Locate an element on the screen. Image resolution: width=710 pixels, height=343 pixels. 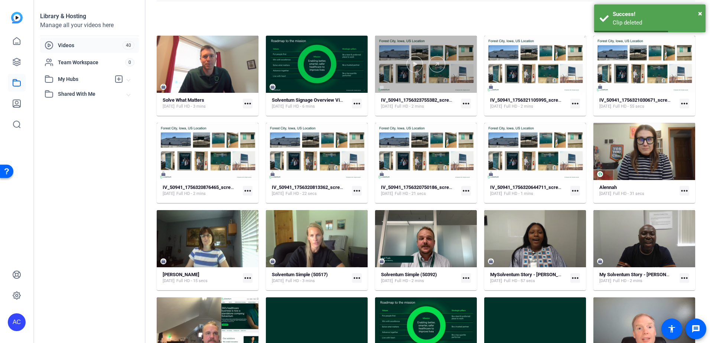
mat-expansion-panel-header: My Hubs is located at coordinates (90, 79).